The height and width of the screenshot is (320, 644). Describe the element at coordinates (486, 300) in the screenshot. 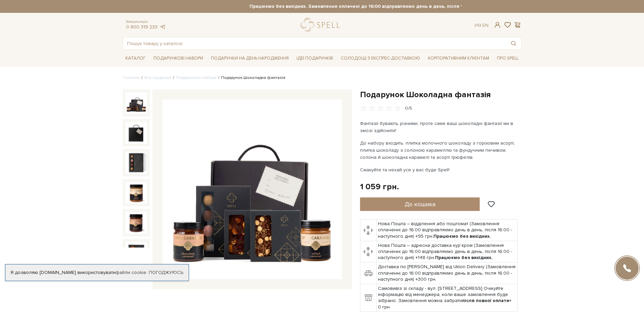

I see `b: після повної оплати` at that location.